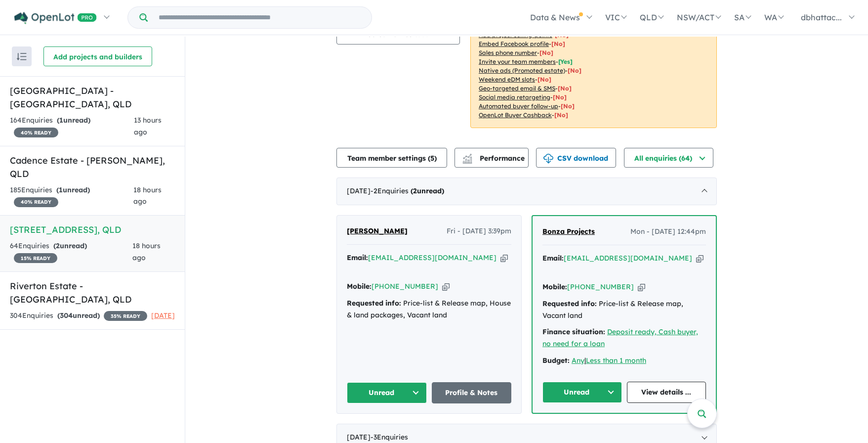  Describe the element at coordinates (576, 158) in the screenshot. I see `button: CSV download` at that location.